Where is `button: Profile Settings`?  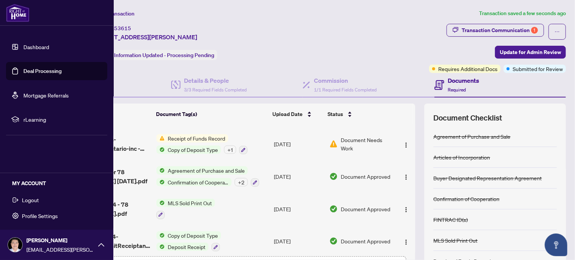
button: Profile Settings is located at coordinates (57, 216).